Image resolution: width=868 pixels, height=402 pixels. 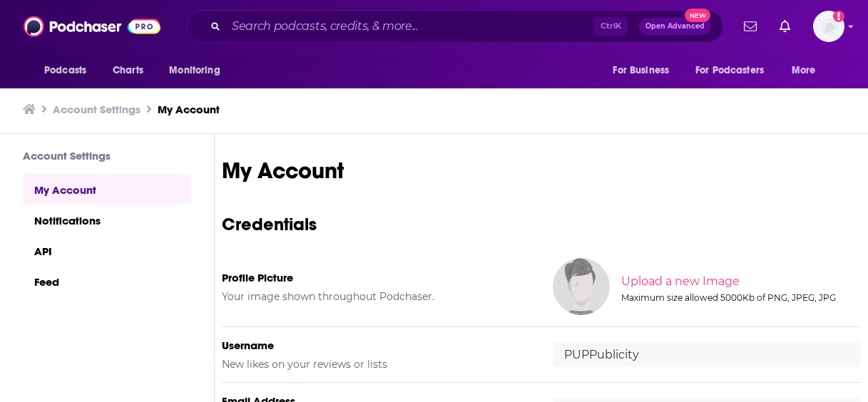 What do you see at coordinates (65, 70) in the screenshot?
I see `span: Podcasts` at bounding box center [65, 70].